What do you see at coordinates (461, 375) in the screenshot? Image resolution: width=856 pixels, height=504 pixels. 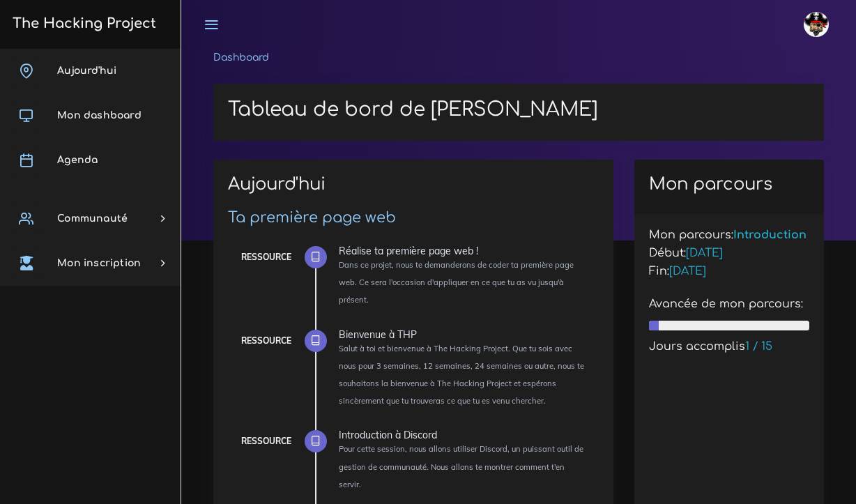 I see `small: Salut à toi et bienvenue à The Hacking Project. Que tu sois avec nous pour 3 semaines, 12 semaine...` at bounding box center [461, 375].